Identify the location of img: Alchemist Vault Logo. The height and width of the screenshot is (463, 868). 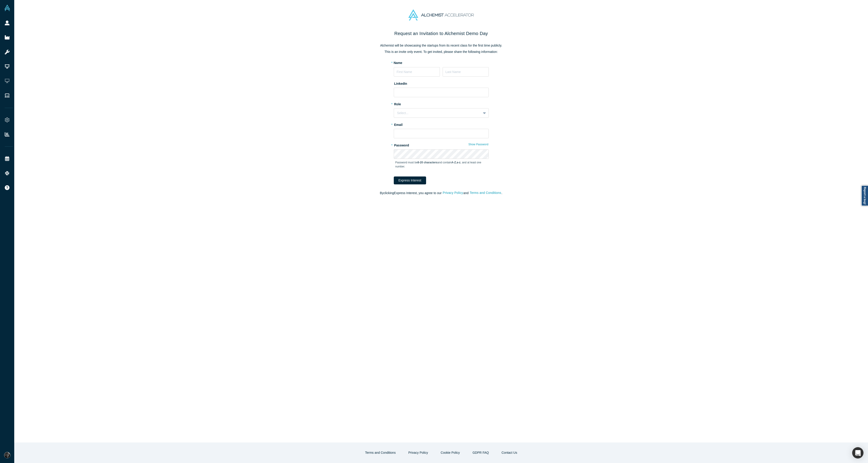
(7, 8).